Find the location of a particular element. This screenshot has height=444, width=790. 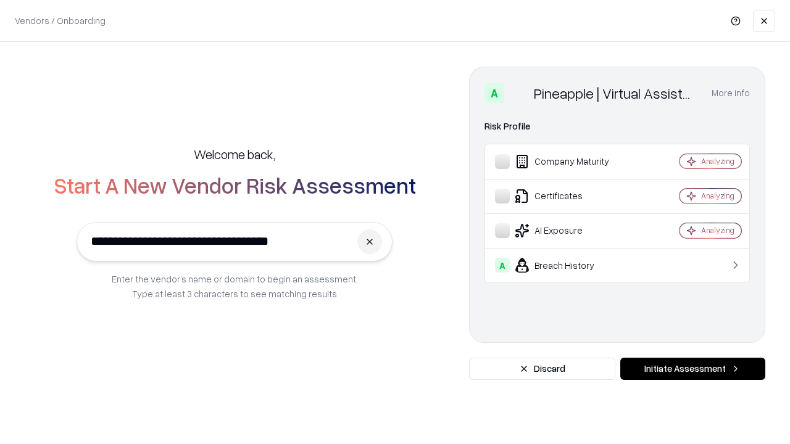

button: More info is located at coordinates (731, 93).